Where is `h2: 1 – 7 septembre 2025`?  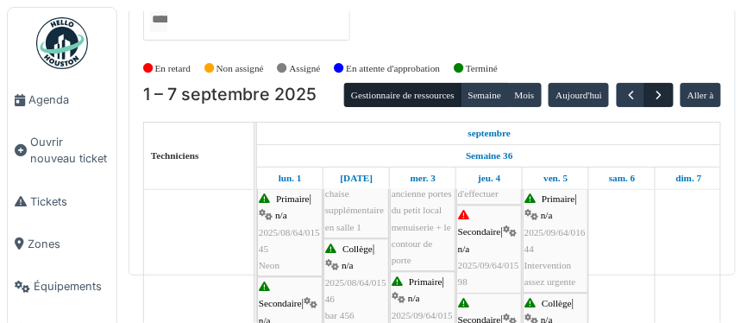 h2: 1 – 7 septembre 2025 is located at coordinates (230, 95).